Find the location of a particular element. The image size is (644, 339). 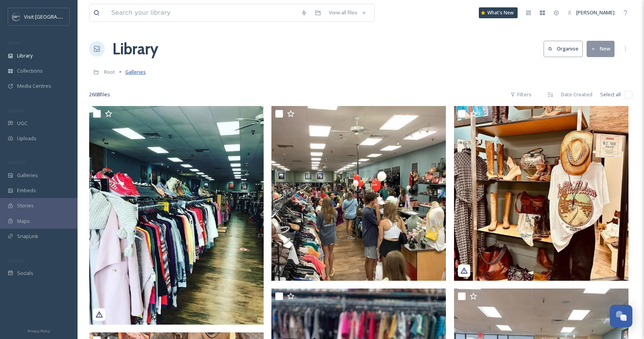

span: Library is located at coordinates (25, 56).